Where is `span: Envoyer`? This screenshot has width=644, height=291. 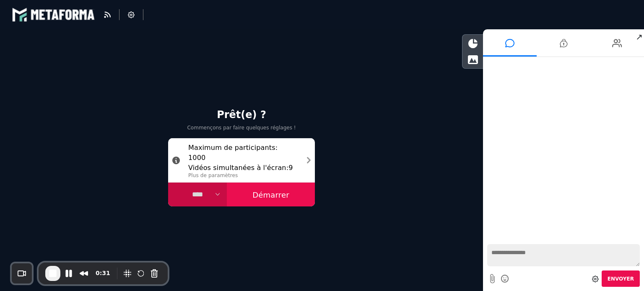
span: Envoyer is located at coordinates (620, 279).